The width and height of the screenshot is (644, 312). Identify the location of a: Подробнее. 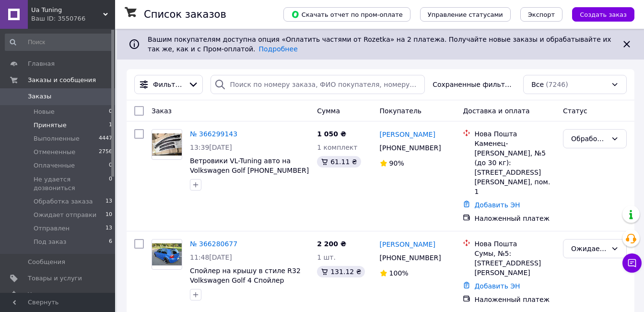
(278, 49).